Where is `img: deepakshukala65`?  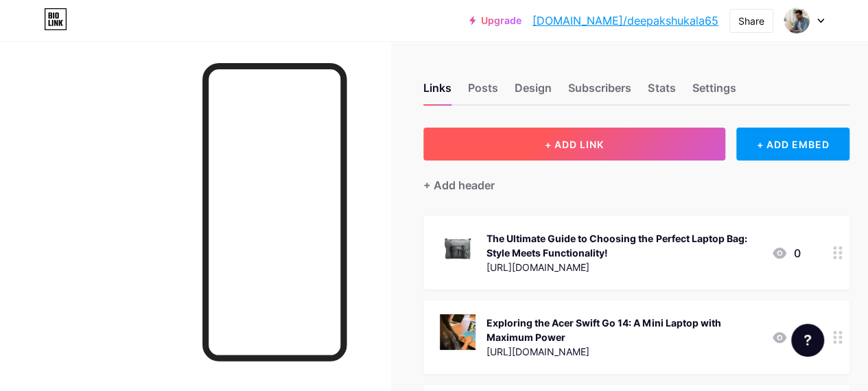
img: deepakshukala65 is located at coordinates (796, 21).